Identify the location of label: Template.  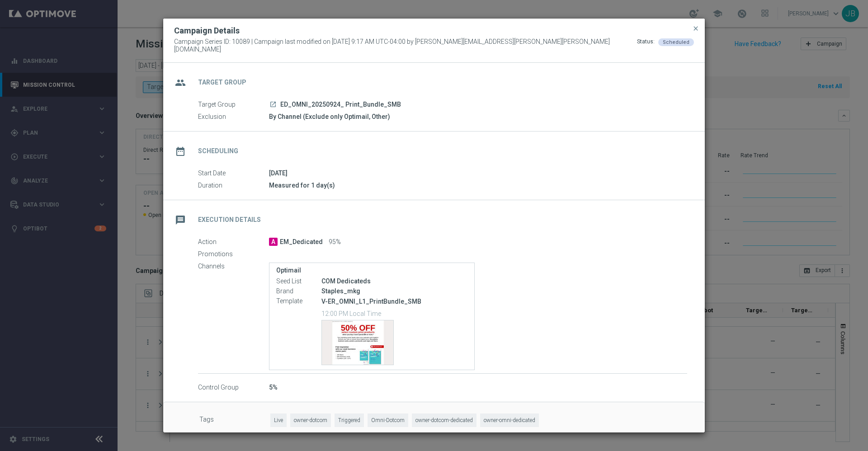
(299, 302).